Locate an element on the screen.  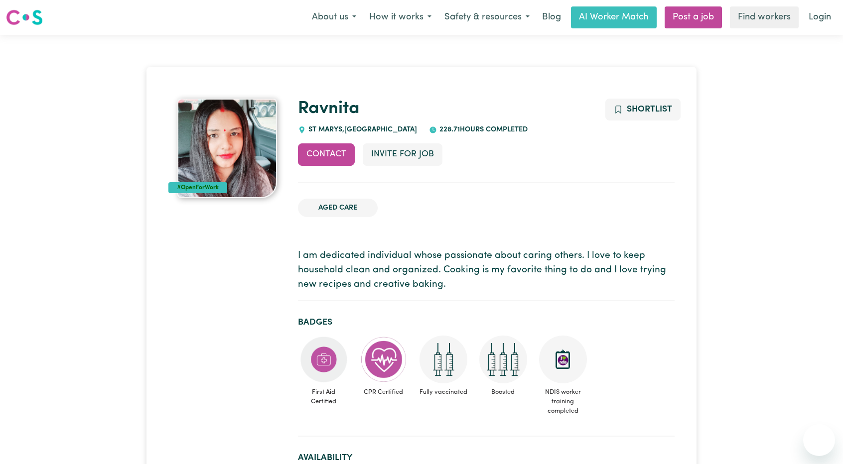
a: Blog is located at coordinates (552, 17).